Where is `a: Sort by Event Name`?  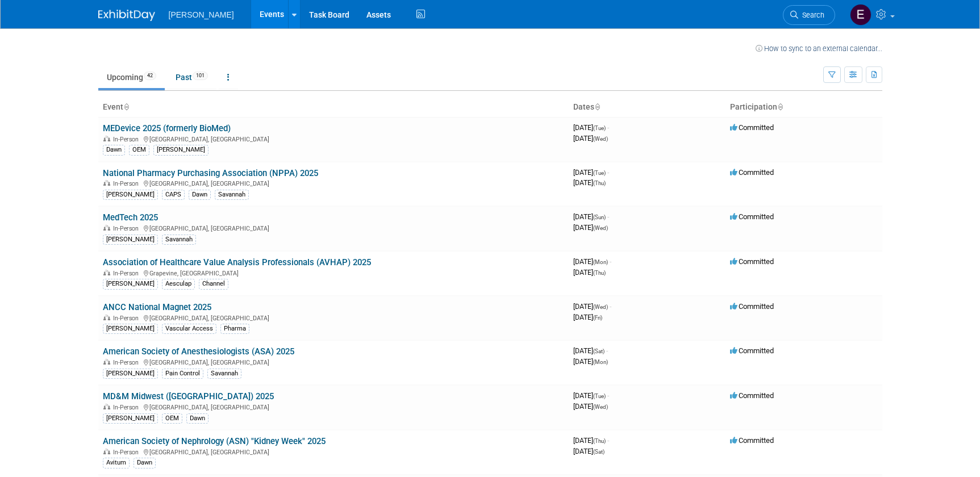
a: Sort by Event Name is located at coordinates (126, 107).